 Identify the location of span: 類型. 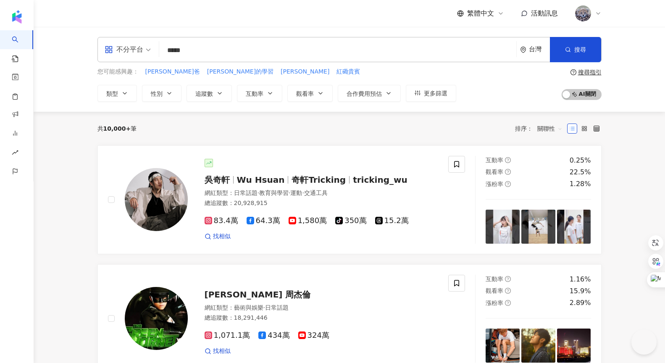
(112, 94).